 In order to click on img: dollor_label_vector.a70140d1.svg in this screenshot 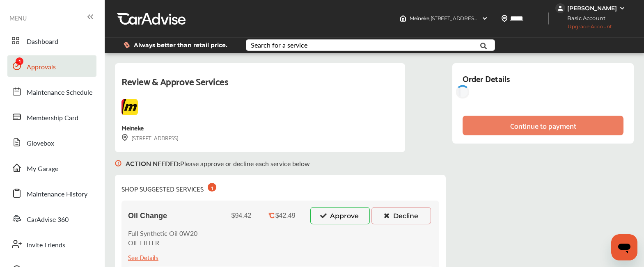, I will do `click(126, 45)`.